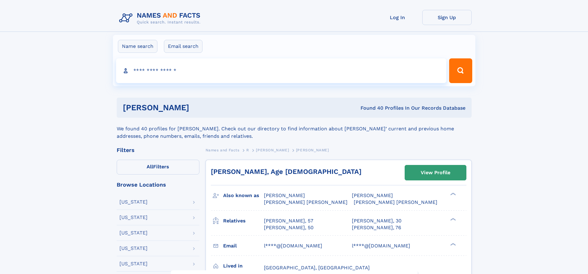 Image resolution: width=588 pixels, height=274 pixels. I want to click on img: Logo Names and Facts, so click(161, 18).